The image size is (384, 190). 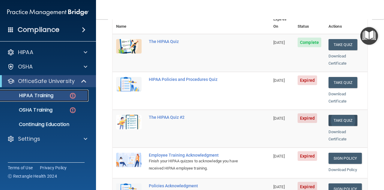 What do you see at coordinates (26, 52) in the screenshot?
I see `p: HIPAA` at bounding box center [26, 52].